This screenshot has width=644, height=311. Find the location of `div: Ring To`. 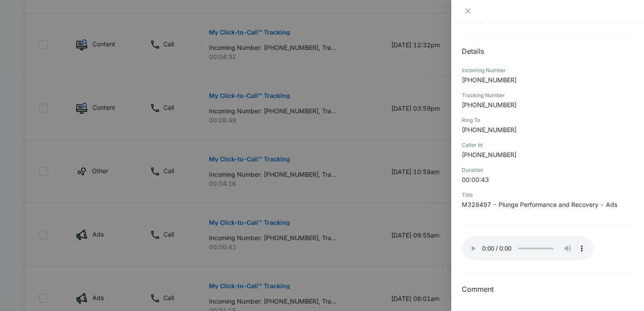

div: Ring To is located at coordinates (547, 121).